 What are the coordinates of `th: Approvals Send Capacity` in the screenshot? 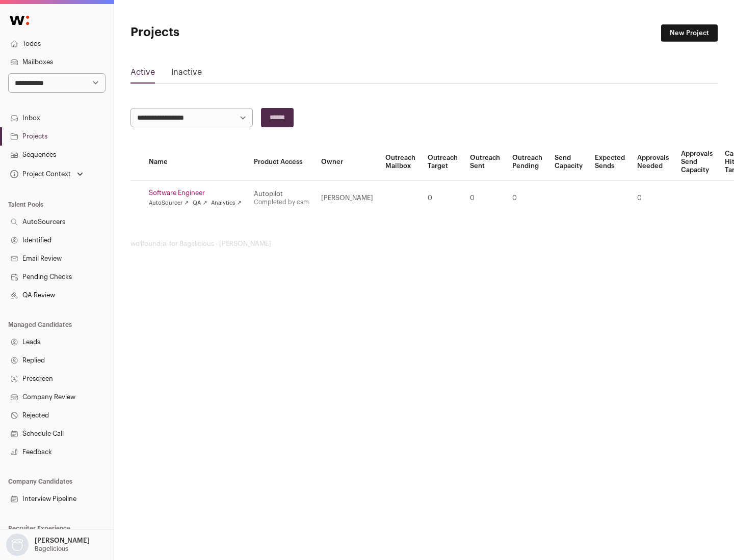 It's located at (696, 162).